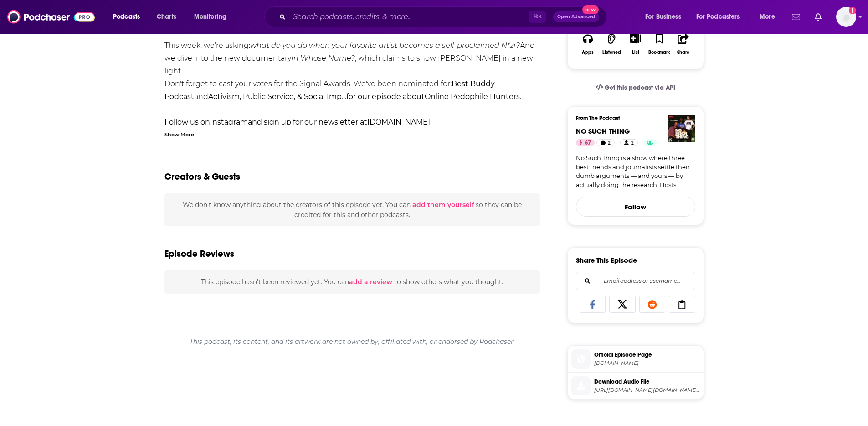  What do you see at coordinates (199, 253) in the screenshot?
I see `h3: Episode Reviews` at bounding box center [199, 253].